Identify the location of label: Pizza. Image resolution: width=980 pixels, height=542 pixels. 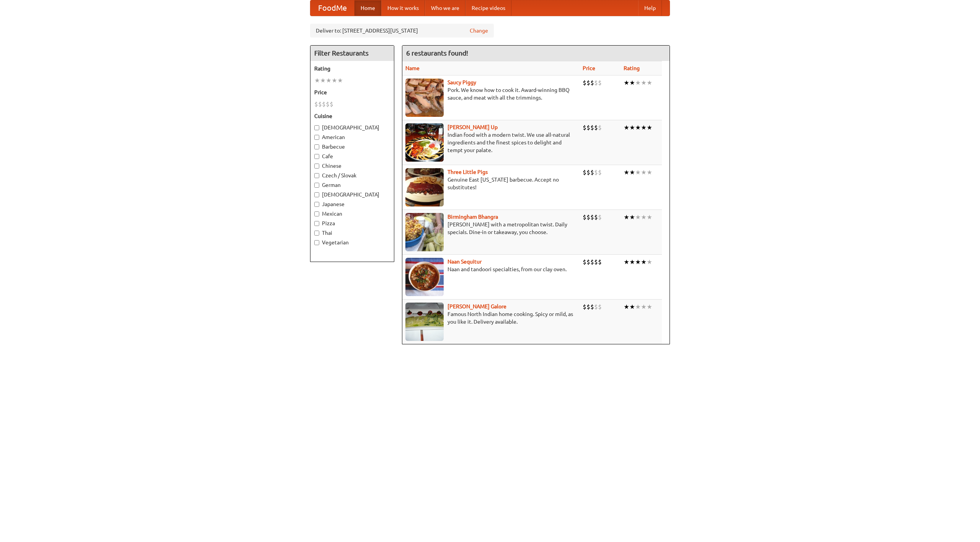
(352, 224).